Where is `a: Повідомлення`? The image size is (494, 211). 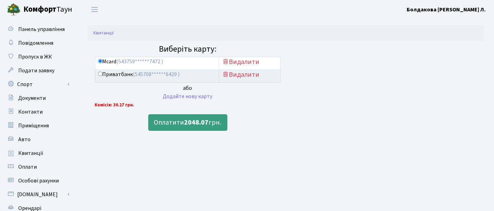
a: Повідомлення is located at coordinates (38, 43).